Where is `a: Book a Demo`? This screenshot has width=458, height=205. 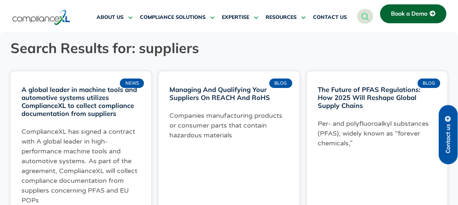
a: Book a Demo is located at coordinates (413, 14).